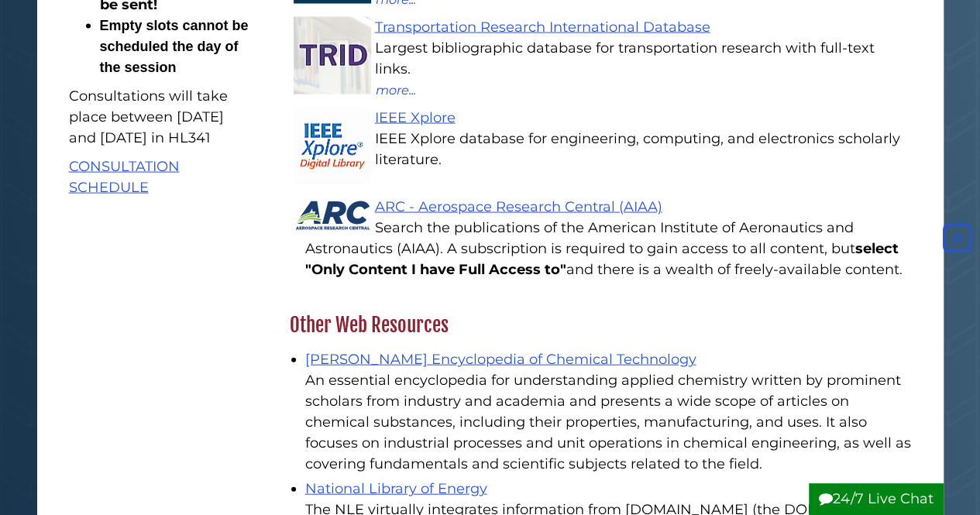 This screenshot has width=980, height=515. Describe the element at coordinates (519, 207) in the screenshot. I see `a: ARC - Aerospace Research Central (AIAA)` at that location.